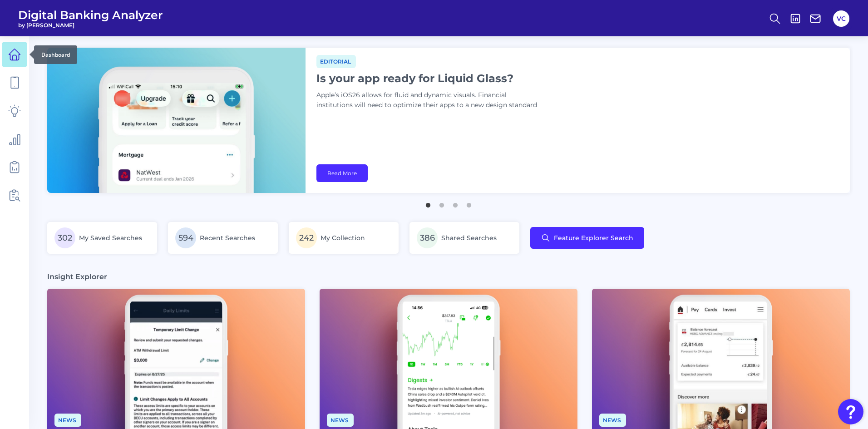 This screenshot has height=429, width=868. What do you see at coordinates (336, 61) in the screenshot?
I see `span: Editorial` at bounding box center [336, 61].